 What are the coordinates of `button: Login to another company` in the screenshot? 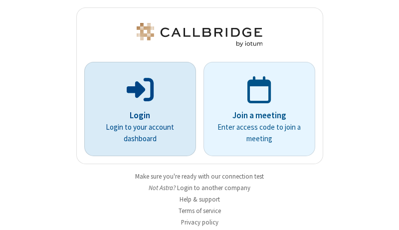 It's located at (213, 187).